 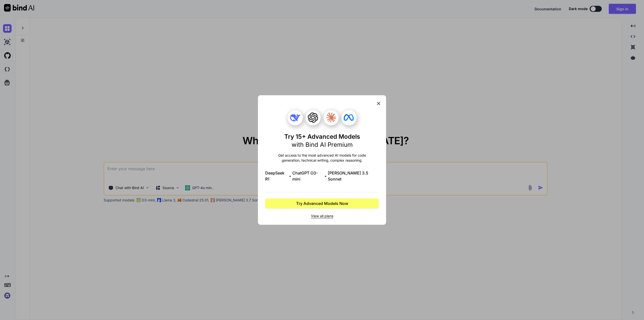 What do you see at coordinates (322, 203) in the screenshot?
I see `span: Try Advanced Models Now` at bounding box center [322, 203].